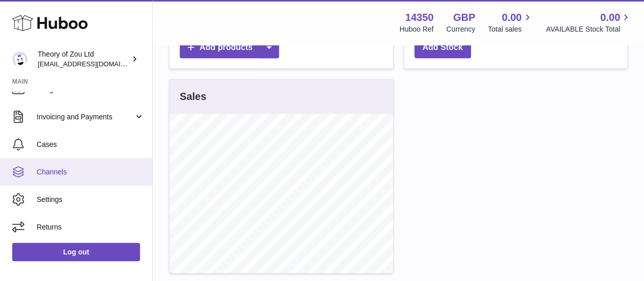 This screenshot has height=281, width=644. I want to click on span: Cases, so click(90, 144).